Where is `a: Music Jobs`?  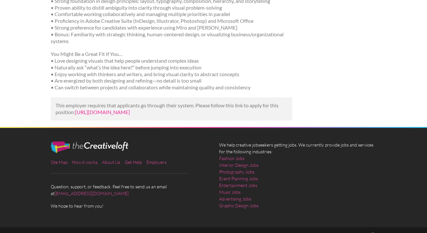
a: Music Jobs is located at coordinates (230, 192).